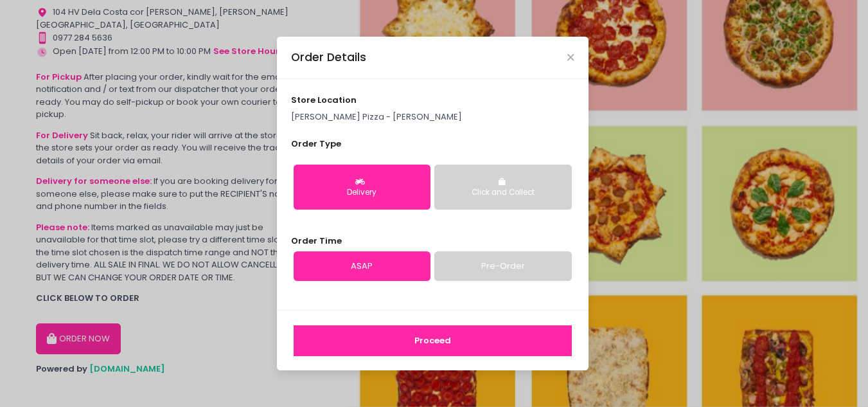 This screenshot has height=407, width=868. I want to click on button: Click and Collect, so click(502, 187).